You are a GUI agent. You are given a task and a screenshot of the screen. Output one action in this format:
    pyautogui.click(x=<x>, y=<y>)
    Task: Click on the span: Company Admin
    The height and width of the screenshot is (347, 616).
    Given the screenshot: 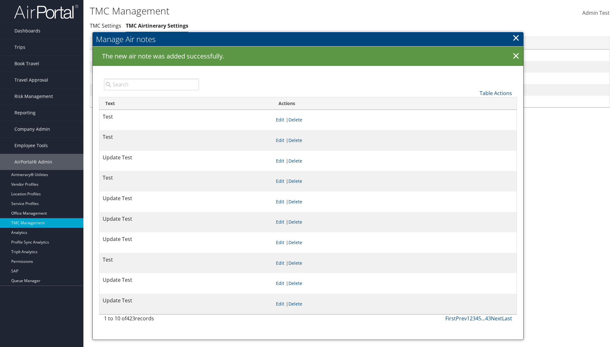 What is the action you would take?
    pyautogui.click(x=32, y=129)
    